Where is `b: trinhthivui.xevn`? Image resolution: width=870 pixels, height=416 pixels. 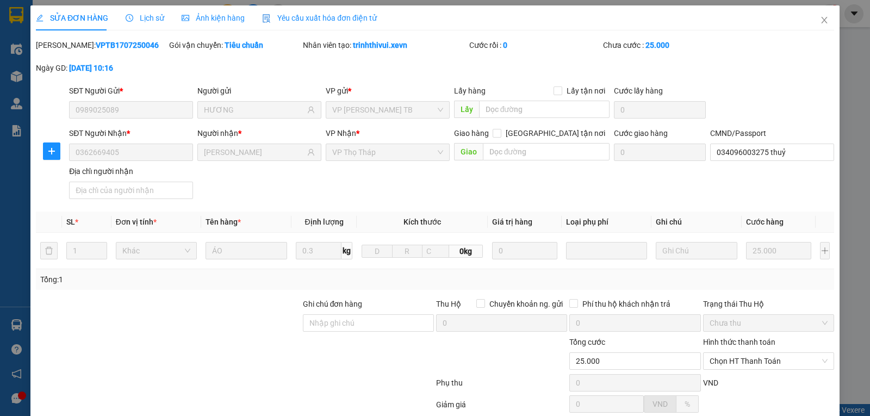 b: trinhthivui.xevn is located at coordinates (380, 45).